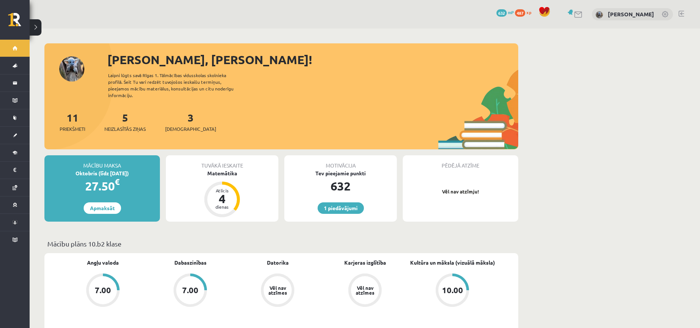 This screenshot has width=700, height=328. What do you see at coordinates (190, 262) in the screenshot?
I see `a: Dabaszinības` at bounding box center [190, 262].